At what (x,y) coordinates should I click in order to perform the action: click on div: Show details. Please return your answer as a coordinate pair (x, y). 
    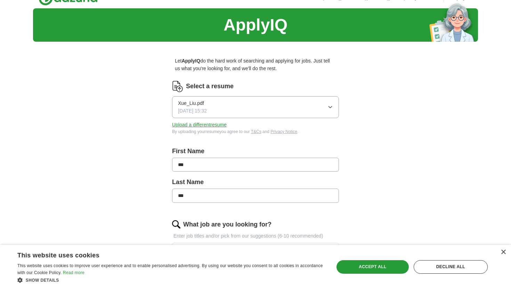
    Looking at the image, I should click on (171, 280).